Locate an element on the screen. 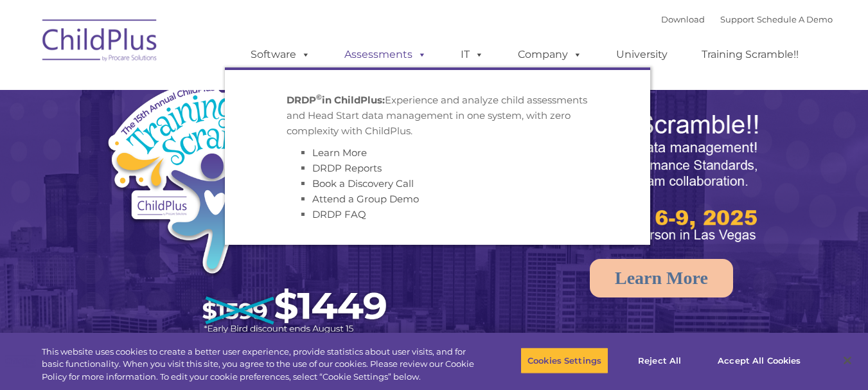 The image size is (868, 390). a: IT is located at coordinates (472, 54).